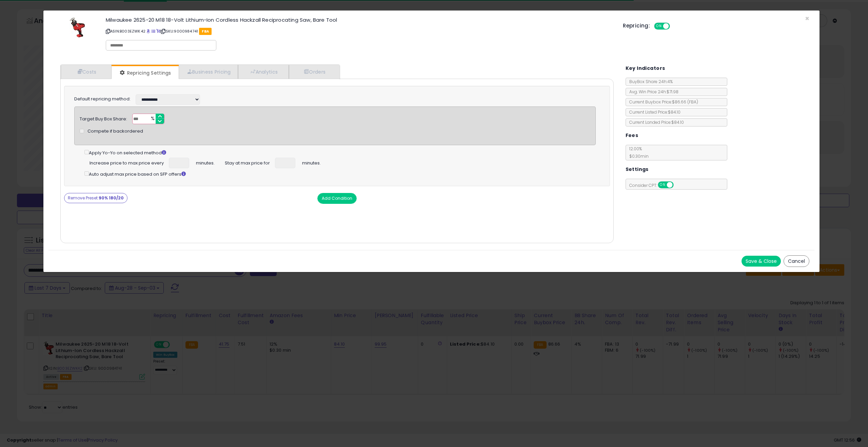 This screenshot has height=447, width=868. Describe the element at coordinates (653, 112) in the screenshot. I see `span: Current Listed Price: $84.10` at that location.